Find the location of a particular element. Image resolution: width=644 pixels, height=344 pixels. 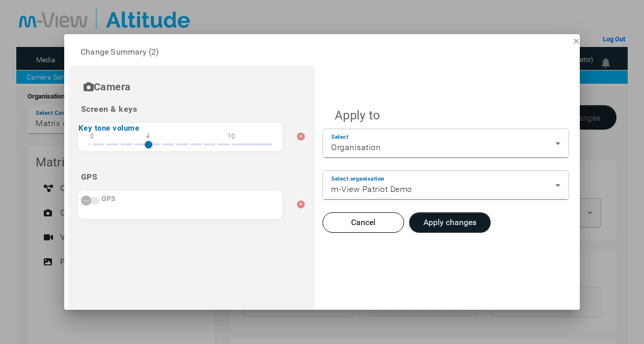

button: Cancel is located at coordinates (363, 222).